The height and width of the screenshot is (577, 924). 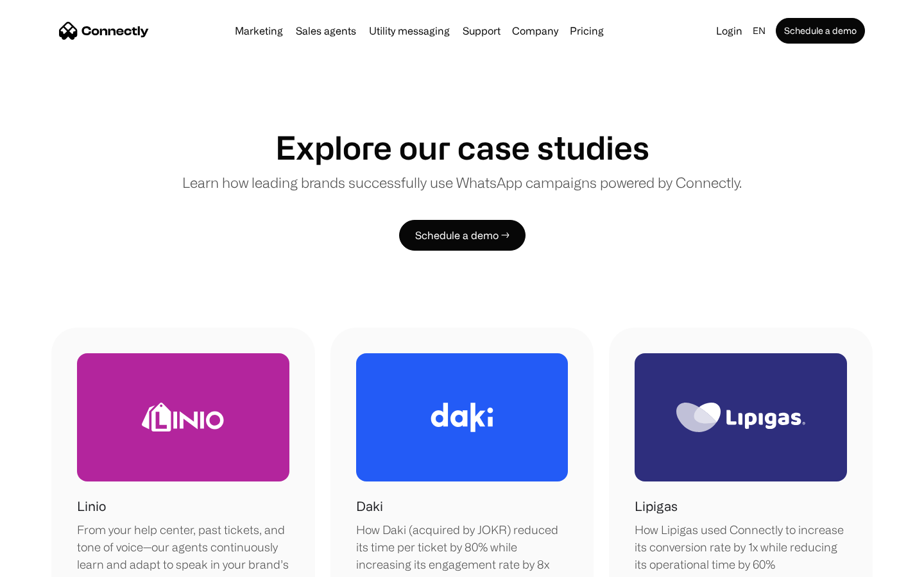 What do you see at coordinates (586, 31) in the screenshot?
I see `a: Pricing` at bounding box center [586, 31].